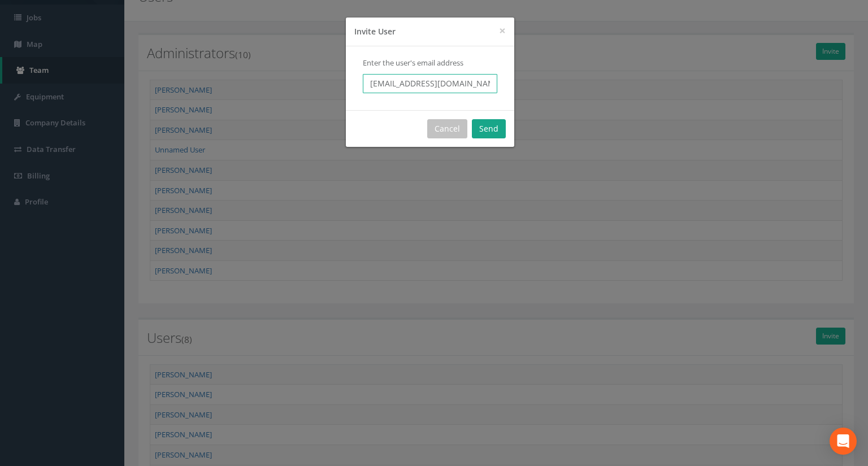 Image resolution: width=868 pixels, height=466 pixels. I want to click on button: Send, so click(489, 129).